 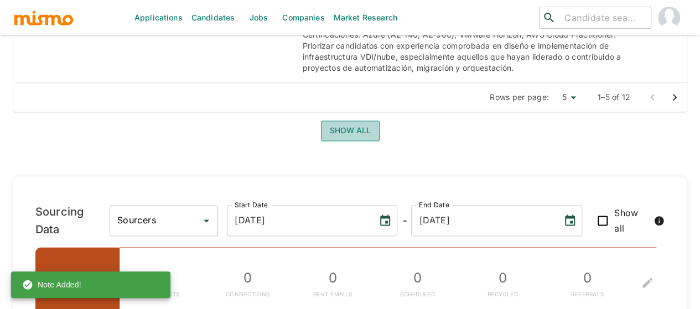 I want to click on p: REFERRALS, so click(x=587, y=294).